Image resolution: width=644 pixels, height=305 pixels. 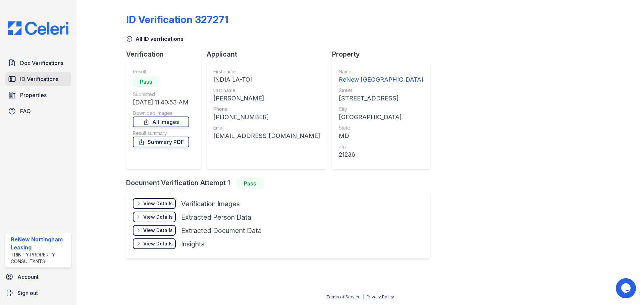 What do you see at coordinates (155, 39) in the screenshot?
I see `a: All ID verifications` at bounding box center [155, 39].